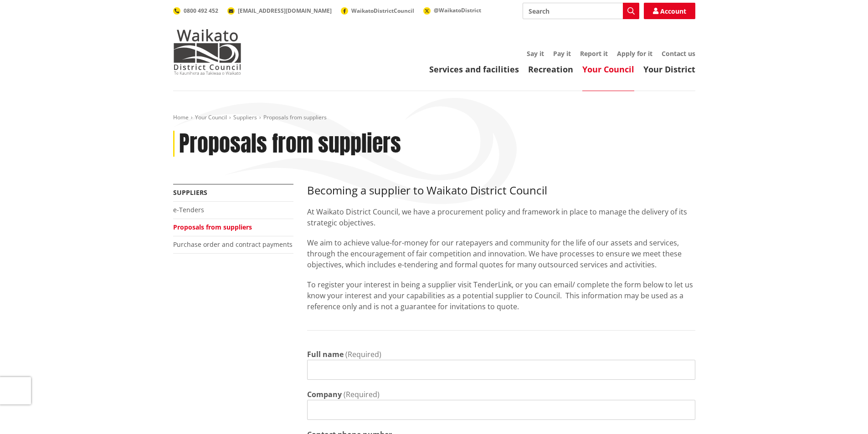 Image resolution: width=868 pixels, height=434 pixels. I want to click on a: @WaikatoDistrict, so click(452, 10).